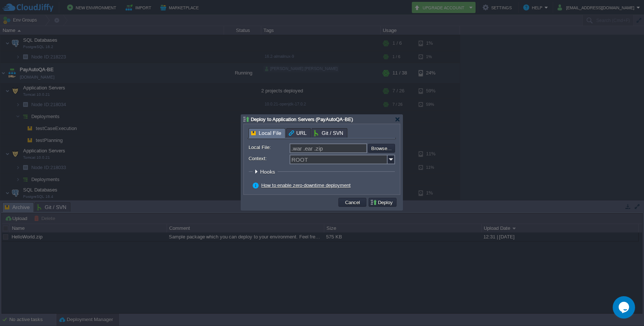 The width and height of the screenshot is (644, 326). I want to click on label: Local File:, so click(269, 147).